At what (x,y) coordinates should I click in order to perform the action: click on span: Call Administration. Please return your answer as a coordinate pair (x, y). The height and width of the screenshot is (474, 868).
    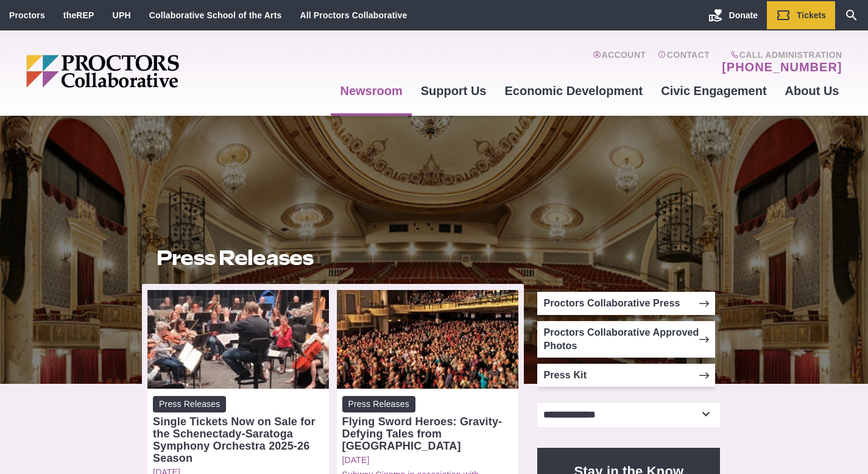
    Looking at the image, I should click on (780, 55).